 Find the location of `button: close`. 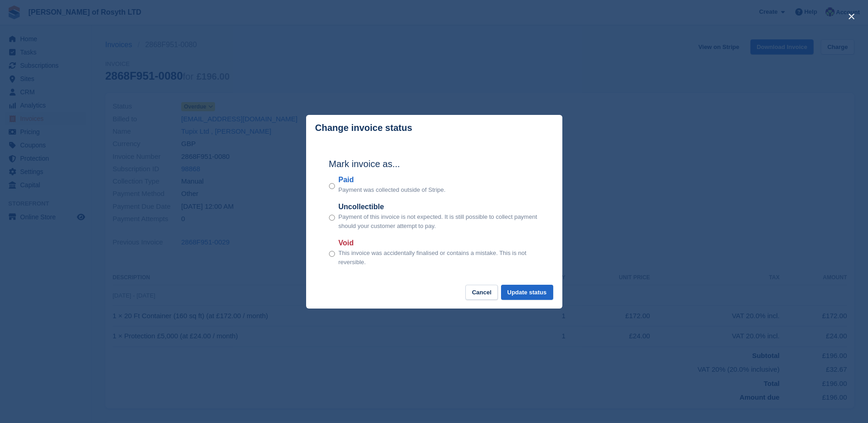

button: close is located at coordinates (852, 16).